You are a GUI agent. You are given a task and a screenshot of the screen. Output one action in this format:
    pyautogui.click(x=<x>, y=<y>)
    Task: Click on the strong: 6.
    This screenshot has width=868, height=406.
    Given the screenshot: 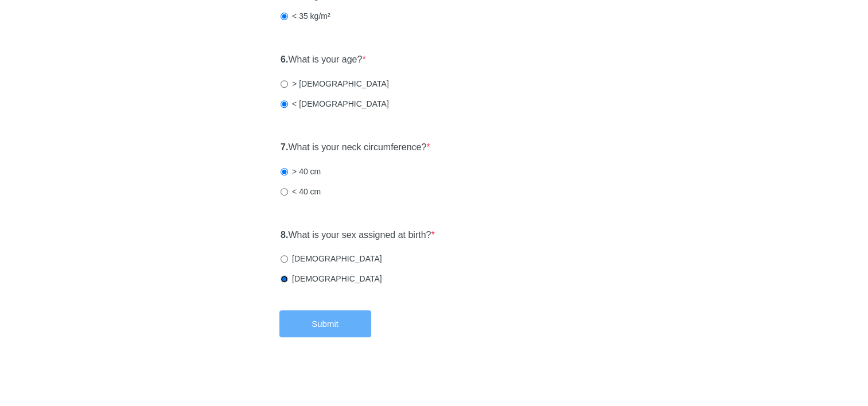 What is the action you would take?
    pyautogui.click(x=284, y=59)
    